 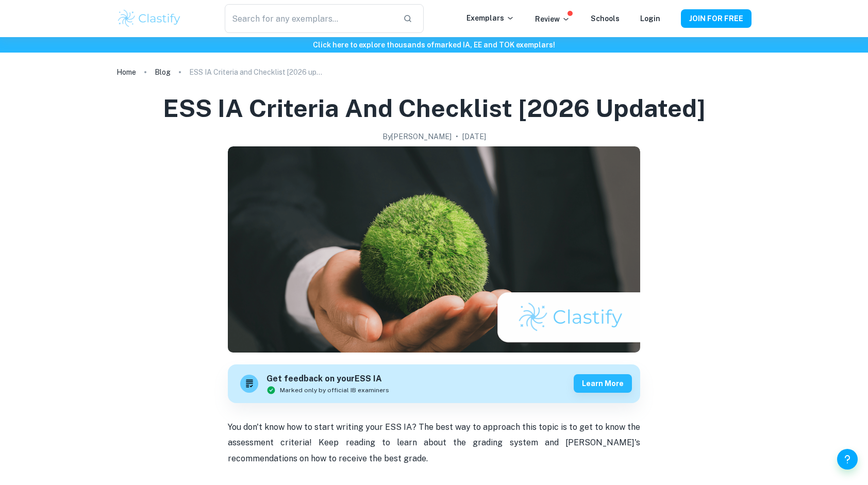 I want to click on button: Help and Feedback, so click(x=847, y=460).